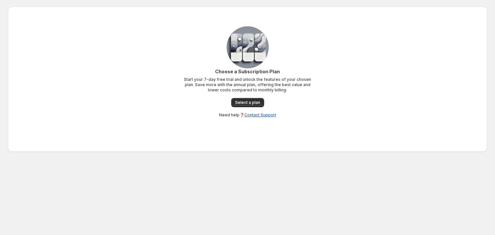  I want to click on a: Contact Support, so click(260, 115).